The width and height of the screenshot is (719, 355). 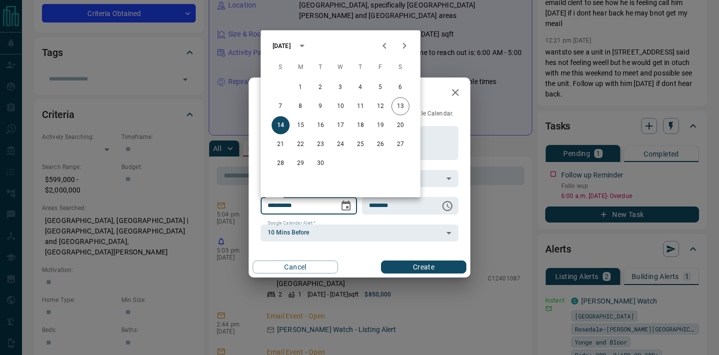 What do you see at coordinates (301, 144) in the screenshot?
I see `button: 22` at bounding box center [301, 144].